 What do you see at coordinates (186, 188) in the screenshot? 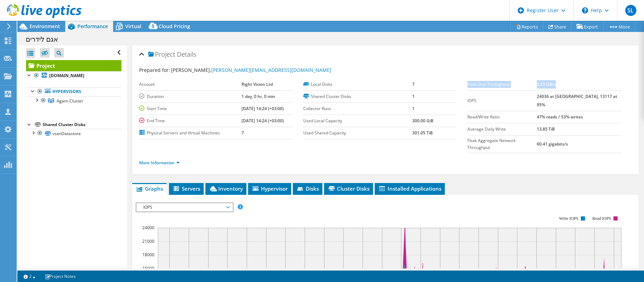
I see `span: Servers` at bounding box center [186, 188].